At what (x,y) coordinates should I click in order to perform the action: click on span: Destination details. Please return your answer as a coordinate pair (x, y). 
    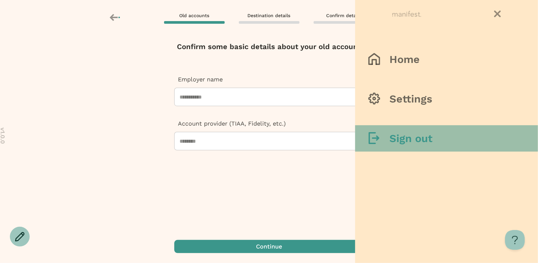
    Looking at the image, I should click on (269, 15).